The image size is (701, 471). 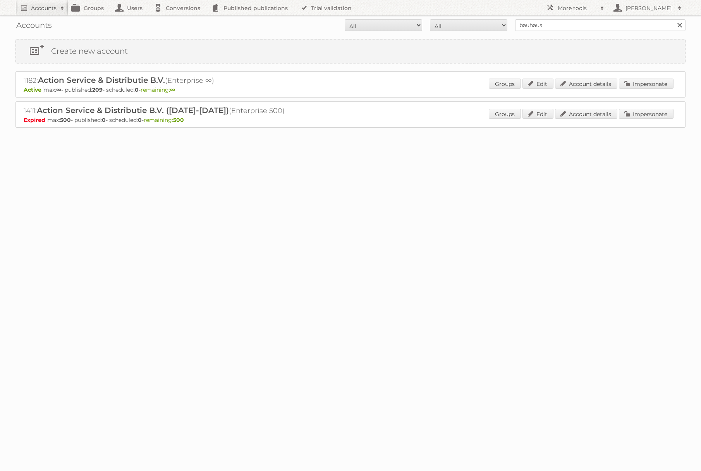 What do you see at coordinates (577, 8) in the screenshot?
I see `h2: More tools` at bounding box center [577, 8].